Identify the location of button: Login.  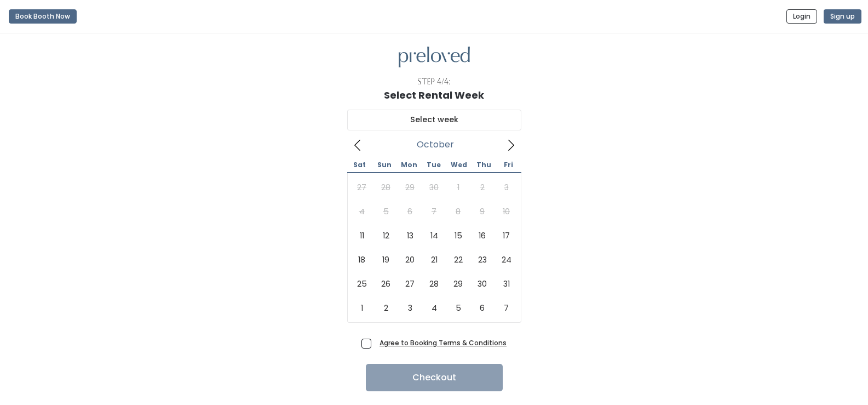
(801, 16).